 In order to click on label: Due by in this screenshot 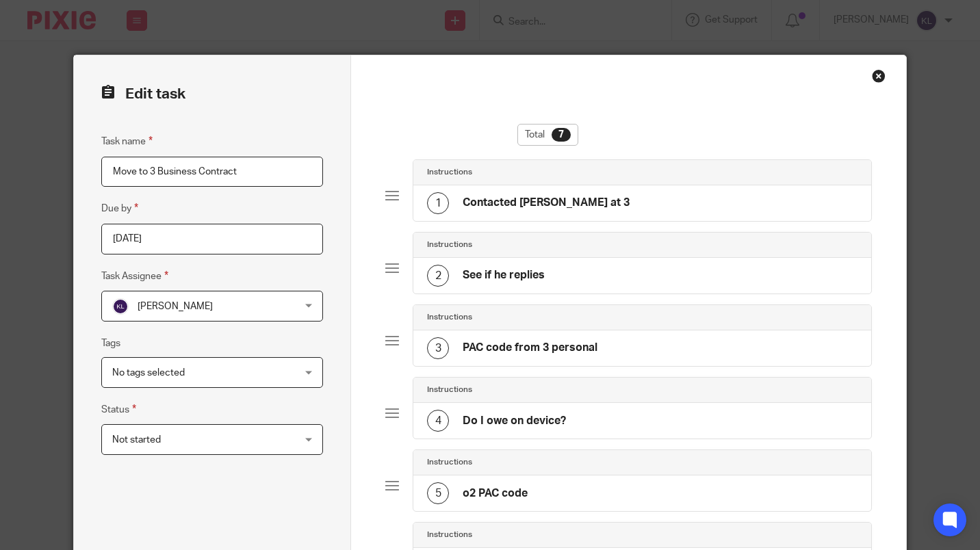, I will do `click(120, 208)`.